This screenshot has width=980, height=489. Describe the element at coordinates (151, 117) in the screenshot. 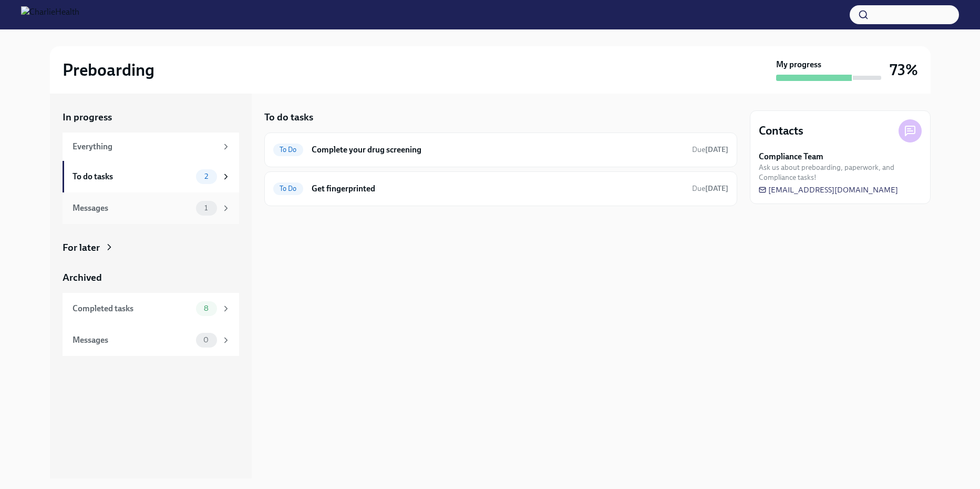

I see `a: In progress` at that location.